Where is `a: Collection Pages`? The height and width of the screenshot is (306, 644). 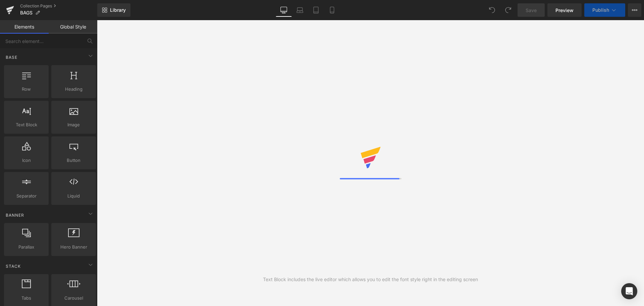 a: Collection Pages is located at coordinates (59, 6).